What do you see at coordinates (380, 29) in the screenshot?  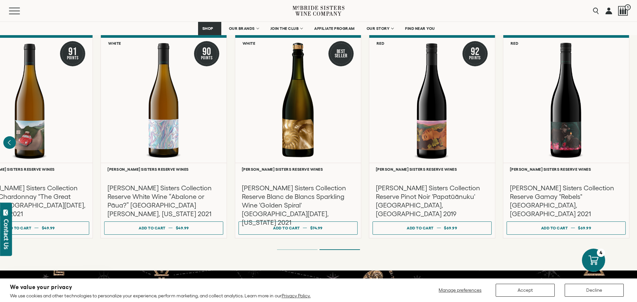 I see `a: OUR STORY` at bounding box center [380, 29].